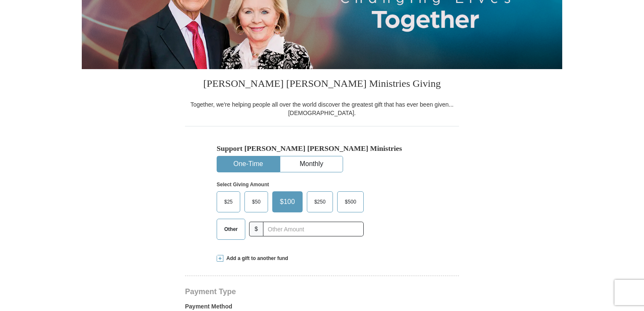 Image resolution: width=644 pixels, height=311 pixels. What do you see at coordinates (256, 258) in the screenshot?
I see `span: Add a gift to another fund` at bounding box center [256, 258].